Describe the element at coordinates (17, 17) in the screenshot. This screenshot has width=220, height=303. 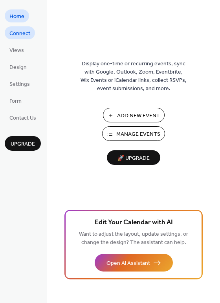
I see `span: Home` at that location.